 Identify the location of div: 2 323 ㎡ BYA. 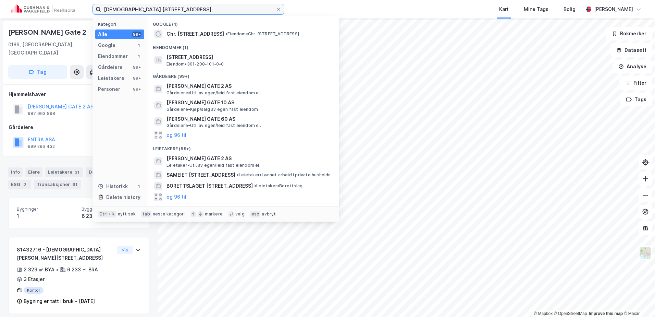
(39, 269).